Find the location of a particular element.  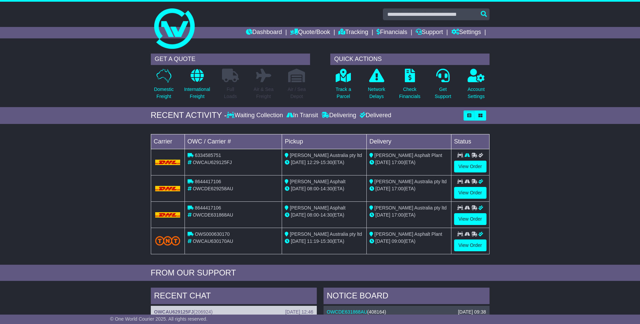

span: 206924 is located at coordinates (203, 312).